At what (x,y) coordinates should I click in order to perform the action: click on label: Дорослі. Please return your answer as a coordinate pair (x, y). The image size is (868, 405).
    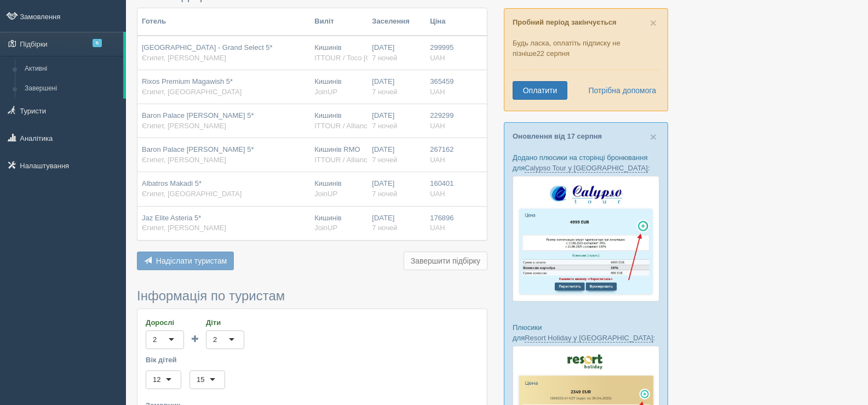
    Looking at the image, I should click on (164, 323).